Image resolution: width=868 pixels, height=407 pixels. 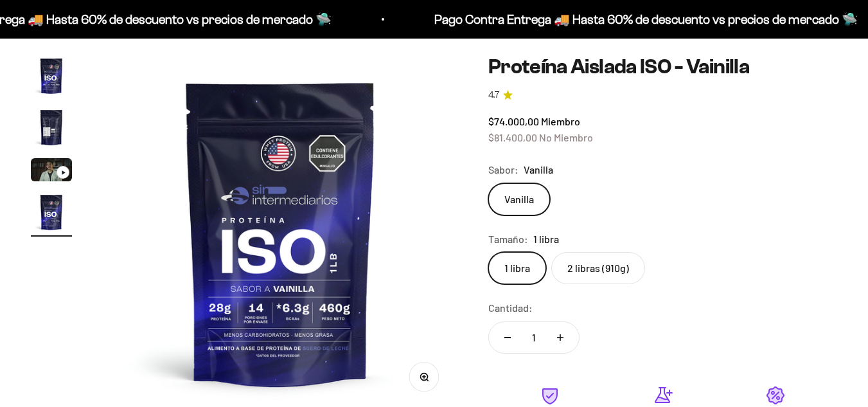 I want to click on p: Pago Contra Entrega 🚚 Hasta 60% de descuento vs precios de mercado 🛸, so click(x=645, y=19).